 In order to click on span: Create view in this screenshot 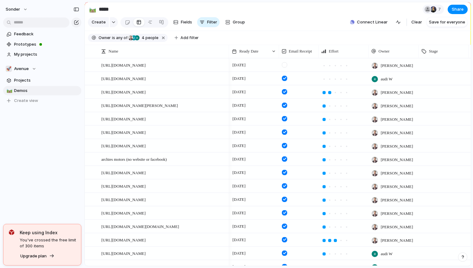, I will do `click(26, 101)`.